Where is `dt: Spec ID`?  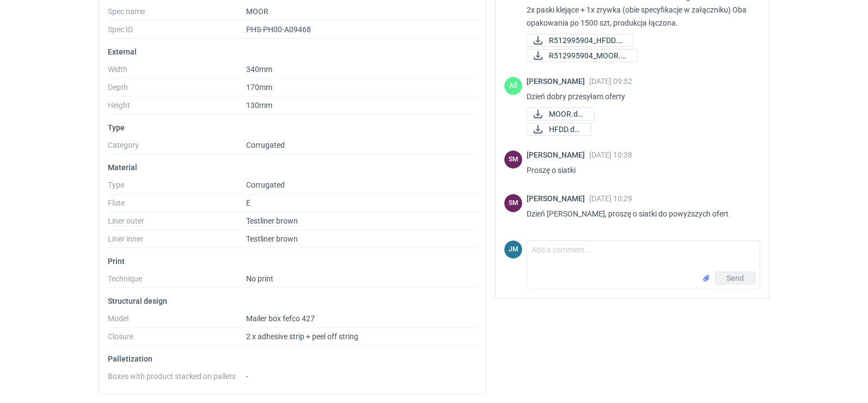
dt: Spec ID is located at coordinates (177, 31).